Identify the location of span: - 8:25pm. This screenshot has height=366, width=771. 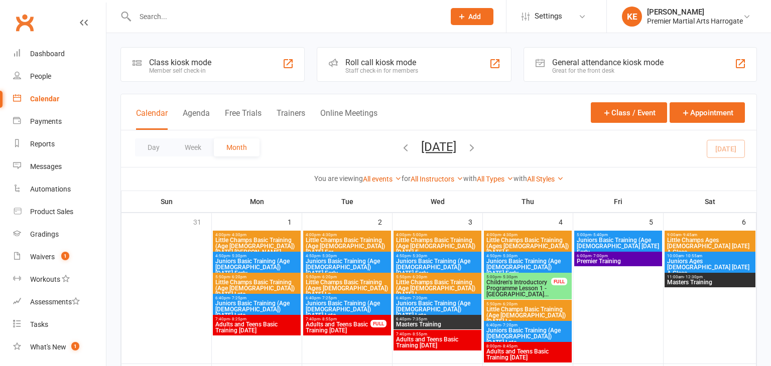
(238, 319).